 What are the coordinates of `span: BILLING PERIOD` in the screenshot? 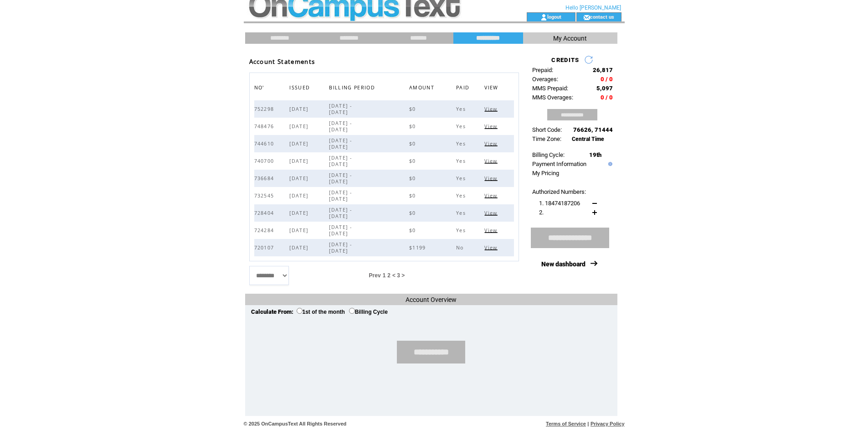 It's located at (353, 88).